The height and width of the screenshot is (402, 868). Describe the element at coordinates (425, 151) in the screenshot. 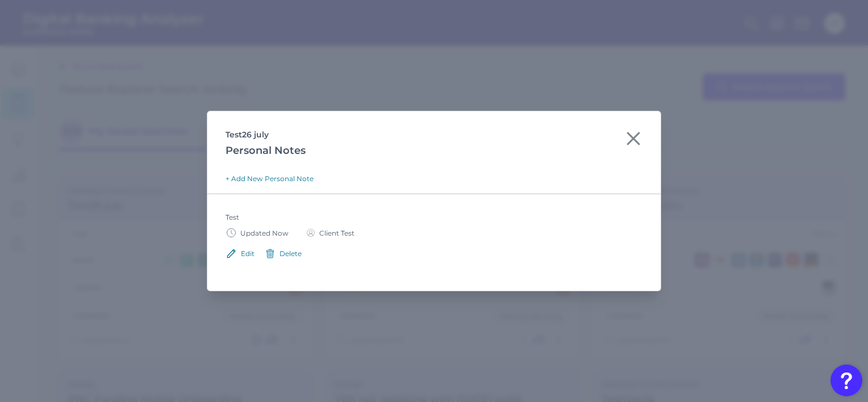

I see `div: Personal Notes` at that location.